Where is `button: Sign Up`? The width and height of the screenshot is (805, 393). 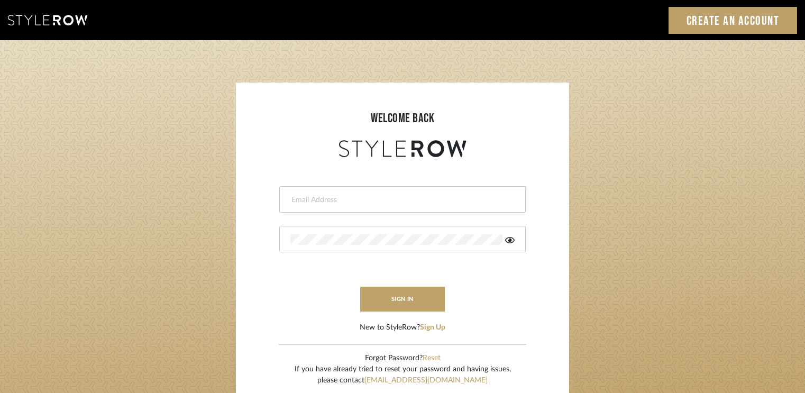
button: Sign Up is located at coordinates (433, 327).